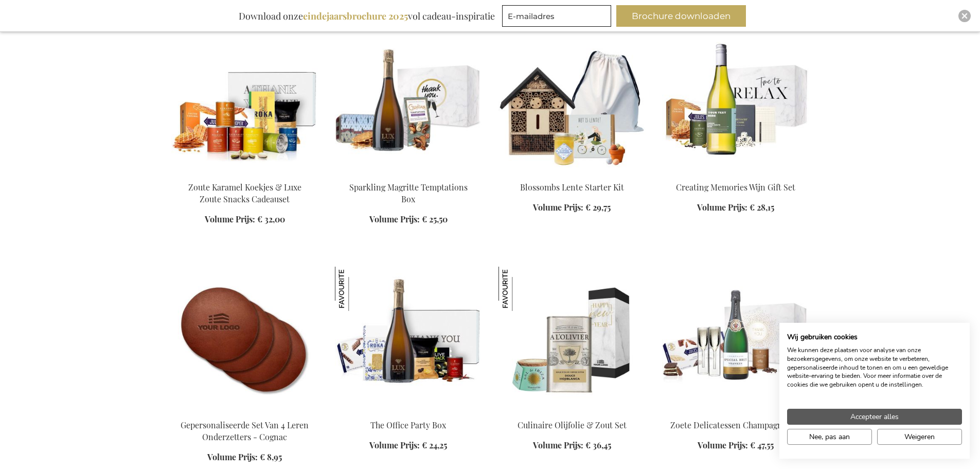 The width and height of the screenshot is (980, 469). I want to click on div: Download onze vol cadeau-inspiratie, so click(367, 16).